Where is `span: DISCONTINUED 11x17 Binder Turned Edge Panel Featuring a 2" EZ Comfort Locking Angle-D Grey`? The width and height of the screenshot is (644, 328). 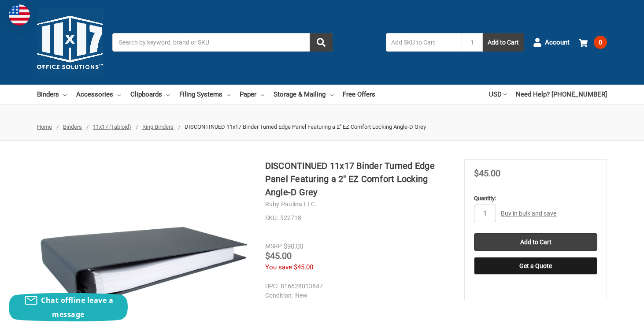 span: DISCONTINUED 11x17 Binder Turned Edge Panel Featuring a 2" EZ Comfort Locking Angle-D Grey is located at coordinates (306, 126).